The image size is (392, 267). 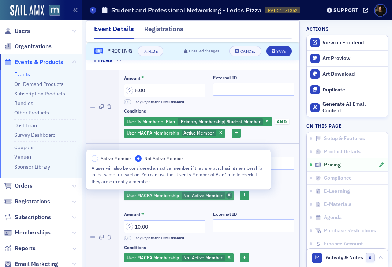 What do you see at coordinates (344, 139) in the screenshot?
I see `span: Setup & Features` at bounding box center [344, 139].